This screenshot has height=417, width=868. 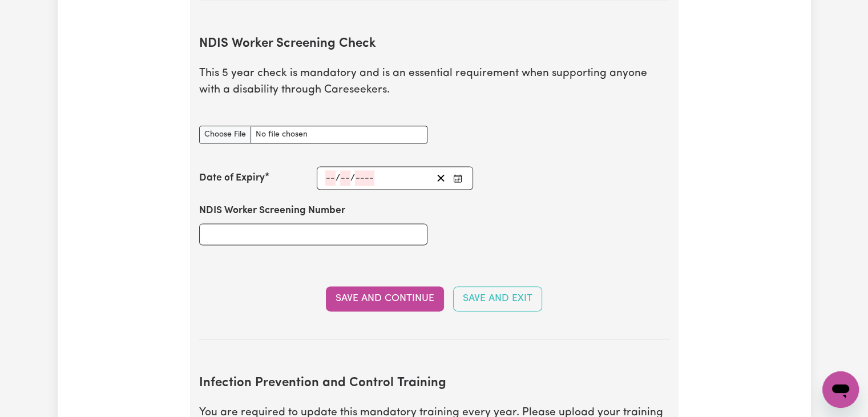 What do you see at coordinates (434, 383) in the screenshot?
I see `h2: Infection Prevention and Control Training` at bounding box center [434, 383].